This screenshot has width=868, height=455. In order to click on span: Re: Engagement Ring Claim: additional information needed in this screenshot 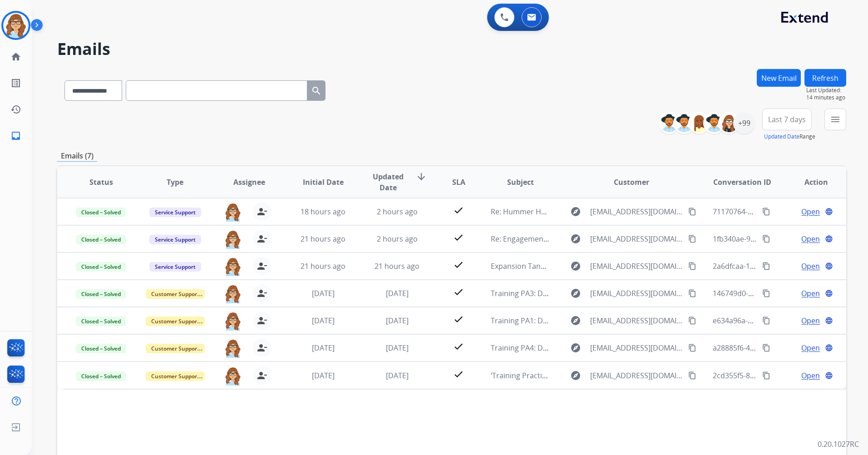, I will do `click(592, 239)`.